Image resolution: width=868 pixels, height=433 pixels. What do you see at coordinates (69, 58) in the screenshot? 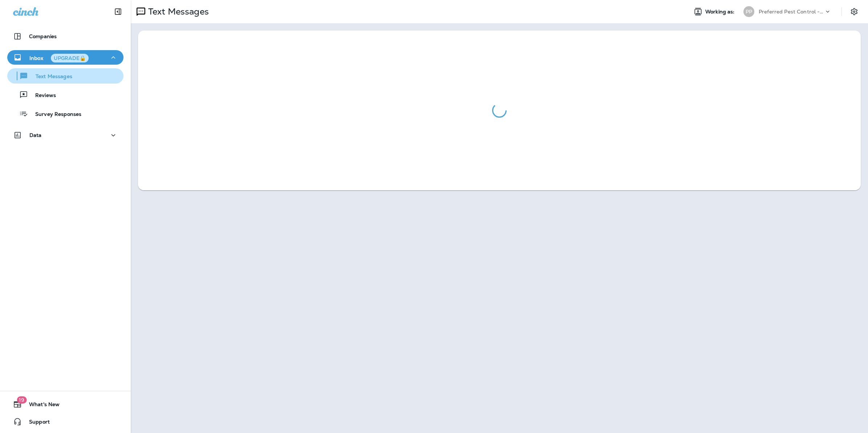
I see `button: UPGRADE🔒` at bounding box center [69, 58].